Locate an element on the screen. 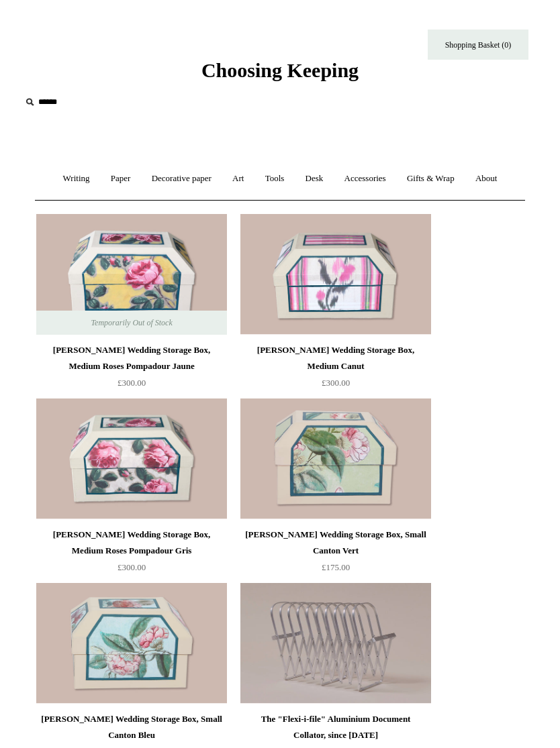 The image size is (560, 748). a: Antoinette Poisson Wedding Storage Box, Medium Canut Antoinette Poisson Wedding Storage Box, Medi... is located at coordinates (335, 275).